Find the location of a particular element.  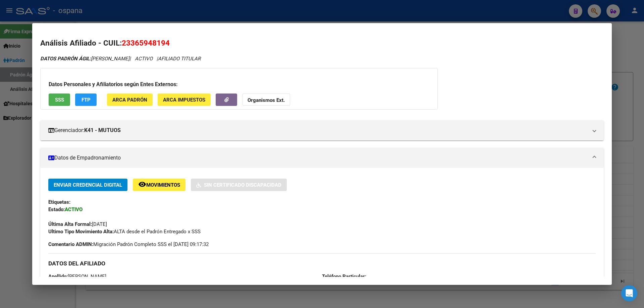

button: FTP is located at coordinates (86, 99).